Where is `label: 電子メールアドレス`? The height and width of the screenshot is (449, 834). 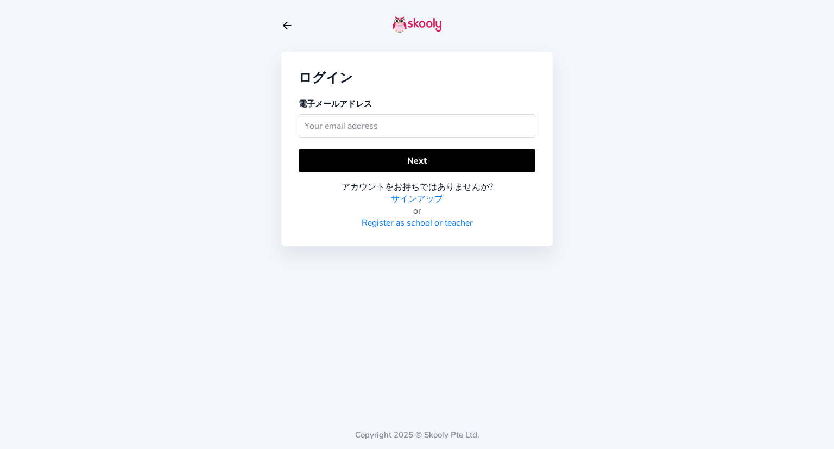 label: 電子メールアドレス is located at coordinates (335, 104).